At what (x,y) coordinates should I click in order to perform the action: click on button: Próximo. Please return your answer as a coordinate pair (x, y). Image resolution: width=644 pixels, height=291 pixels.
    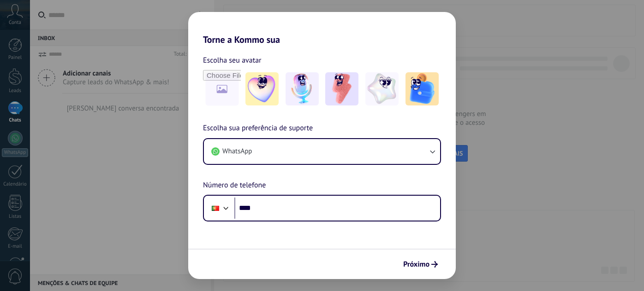
    Looking at the image, I should click on (420, 265).